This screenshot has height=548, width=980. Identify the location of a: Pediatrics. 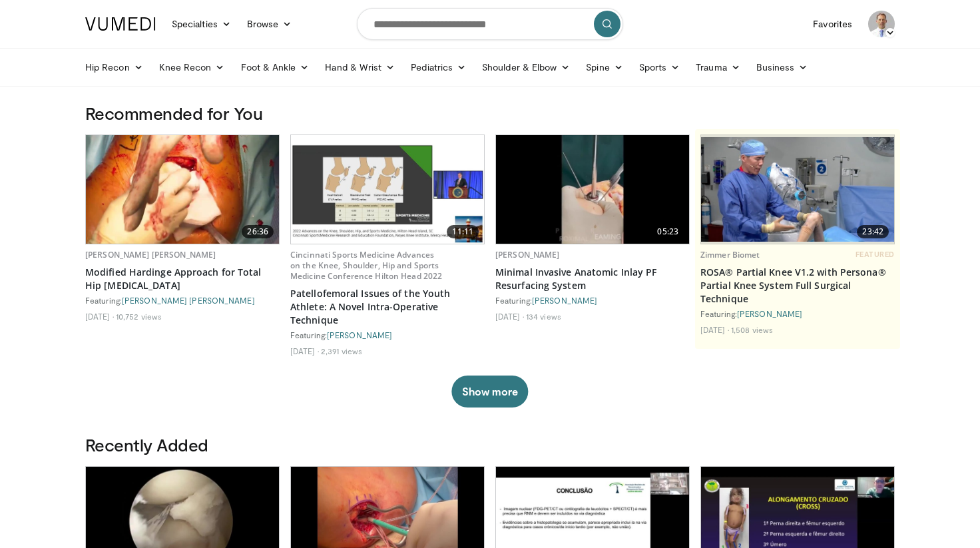
(438, 68).